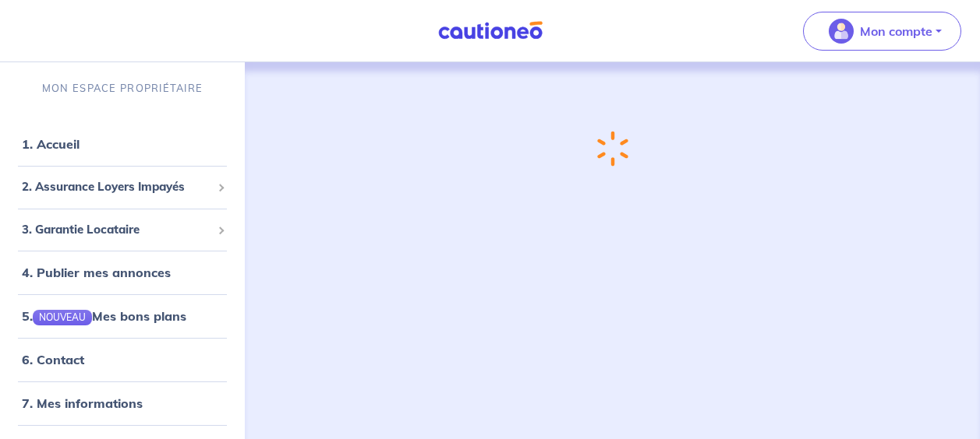 The height and width of the screenshot is (439, 980). What do you see at coordinates (122, 360) in the screenshot?
I see `div: 6. Contact` at bounding box center [122, 360].